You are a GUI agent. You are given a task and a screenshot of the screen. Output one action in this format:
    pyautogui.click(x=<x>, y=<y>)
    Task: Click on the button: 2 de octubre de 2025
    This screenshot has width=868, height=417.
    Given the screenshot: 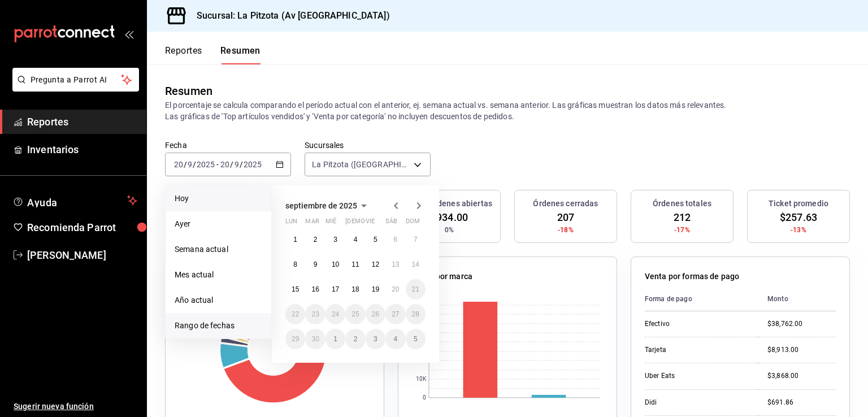 What is the action you would take?
    pyautogui.click(x=355, y=339)
    